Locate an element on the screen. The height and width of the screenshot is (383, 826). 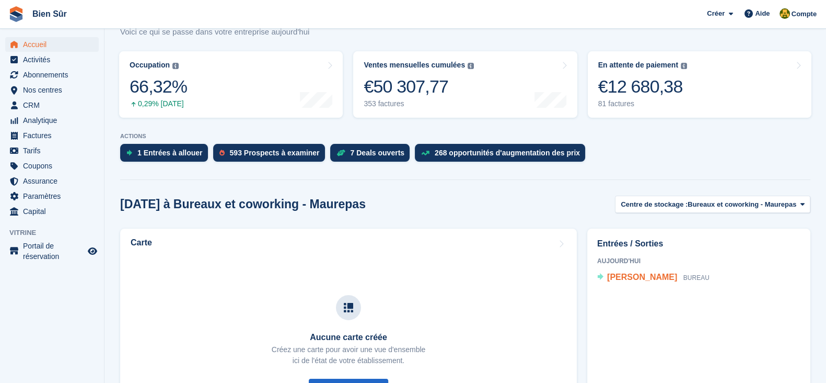
span: Vitrine is located at coordinates (56, 233).